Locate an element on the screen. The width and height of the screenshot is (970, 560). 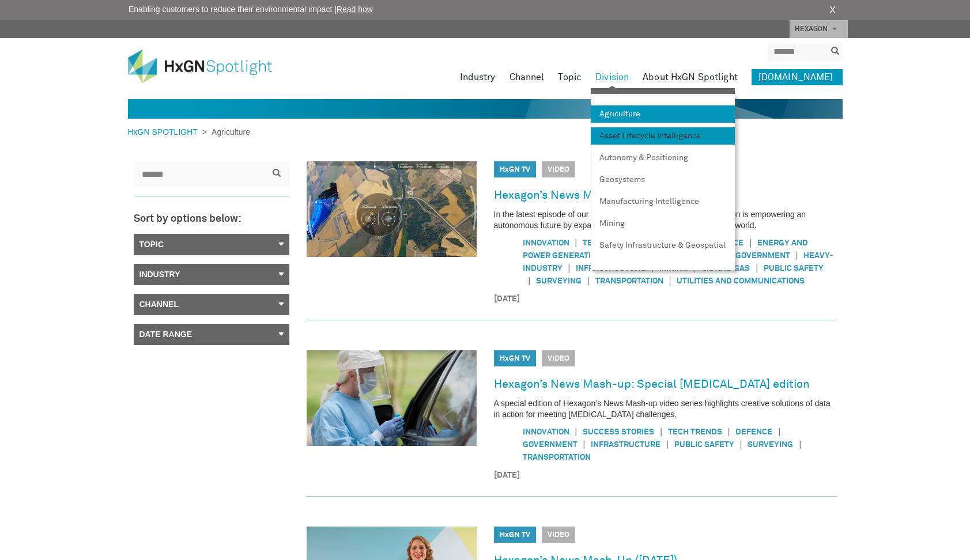
span: Agriculture is located at coordinates (228, 132).